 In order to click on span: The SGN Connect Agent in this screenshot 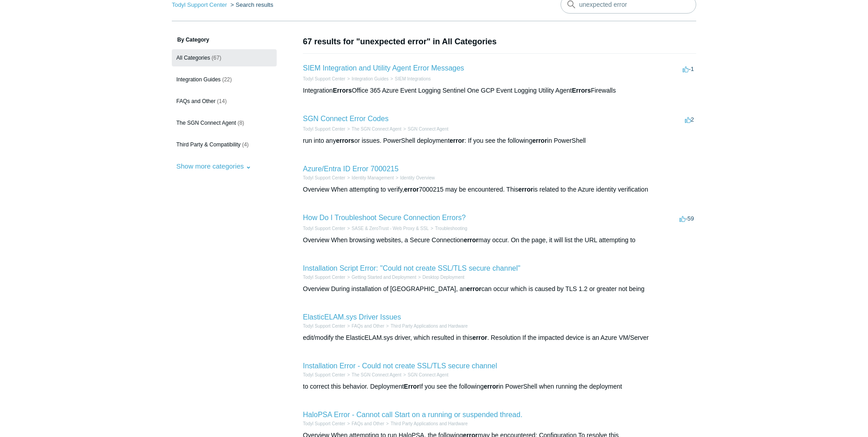, I will do `click(207, 123)`.